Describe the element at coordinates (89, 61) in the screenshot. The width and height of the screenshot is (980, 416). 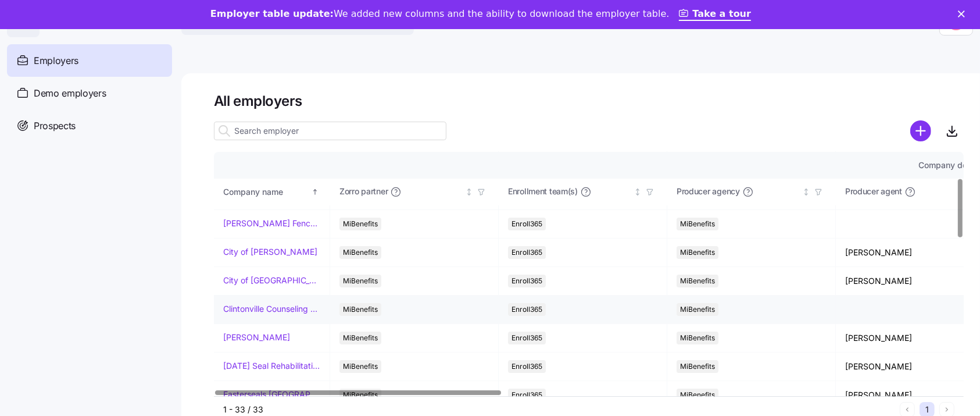
I see `a: Employers` at that location.